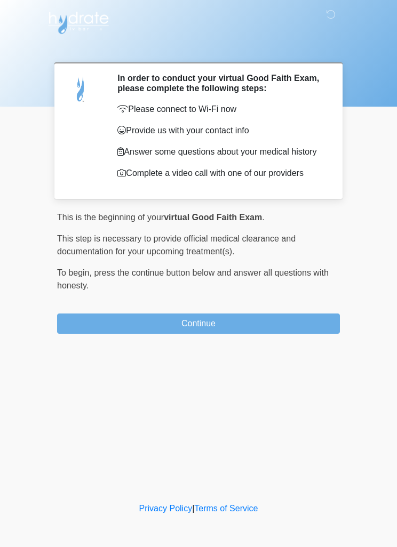 This screenshot has width=397, height=547. What do you see at coordinates (220, 173) in the screenshot?
I see `p: Complete a video call with one of our providers` at bounding box center [220, 173].